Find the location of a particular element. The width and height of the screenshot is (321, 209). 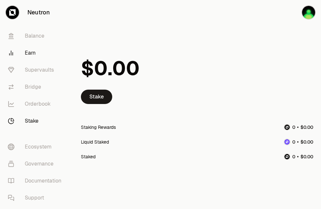

a: Governance is located at coordinates (37, 164).